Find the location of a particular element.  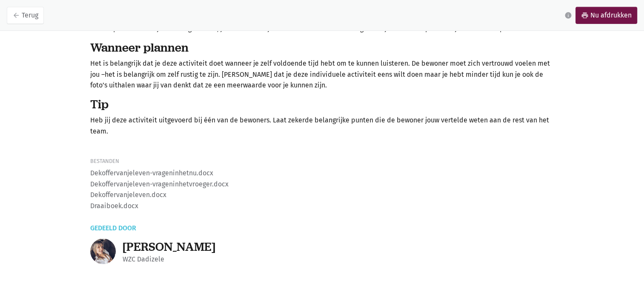

div: WZC Dadizele is located at coordinates (338, 259).